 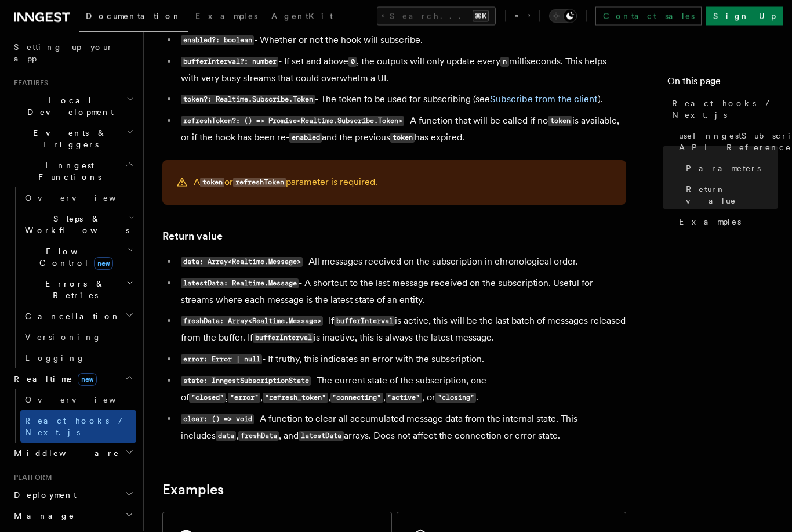 What do you see at coordinates (402, 100) in the screenshot?
I see `li: - The token to be used for subscribing (see ).` at bounding box center [402, 100].